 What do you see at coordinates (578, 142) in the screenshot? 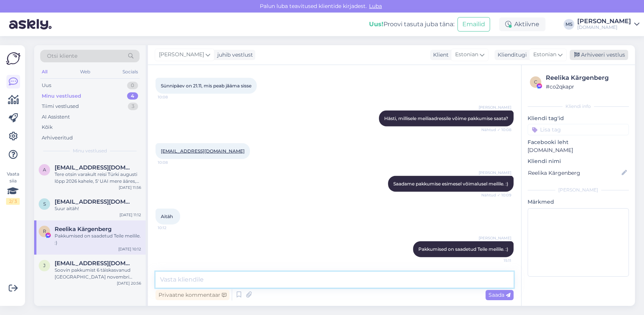
I see `p: Facebooki leht` at bounding box center [578, 142].